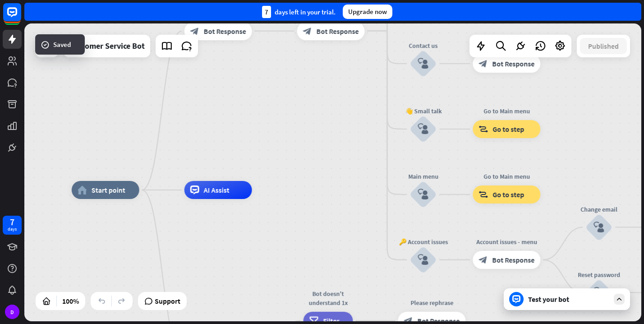 The width and height of the screenshot is (644, 324). I want to click on div: Change email, so click(599, 209).